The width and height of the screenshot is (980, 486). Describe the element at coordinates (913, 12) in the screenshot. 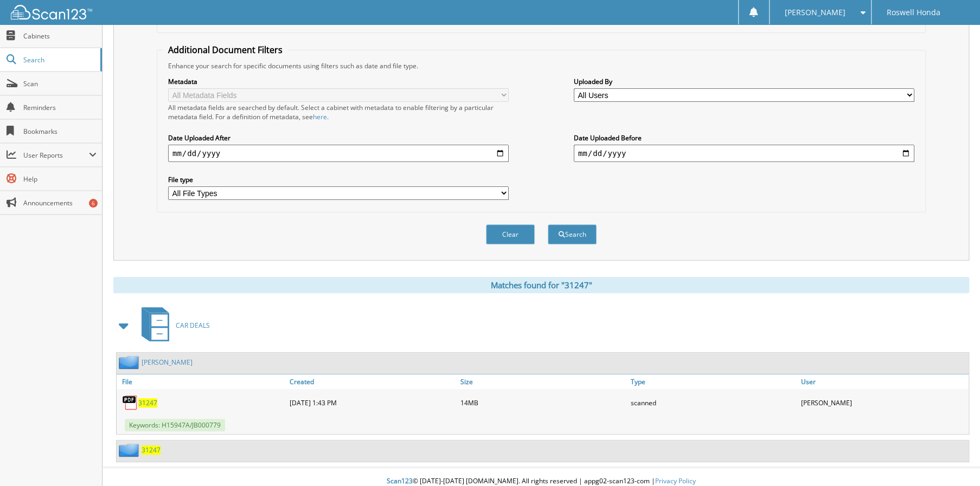

I see `span: Roswell Honda` at that location.